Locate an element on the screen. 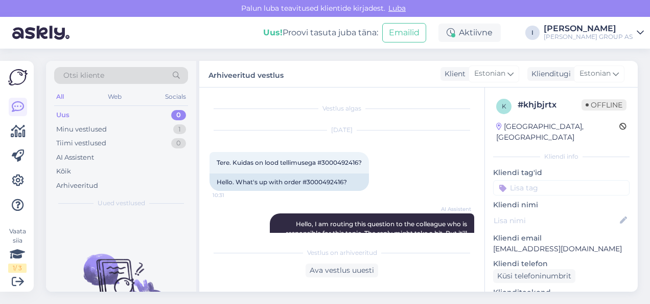 Image resolution: width=650 pixels, height=304 pixels. label: Arhiveeritud vestlus is located at coordinates (246, 74).